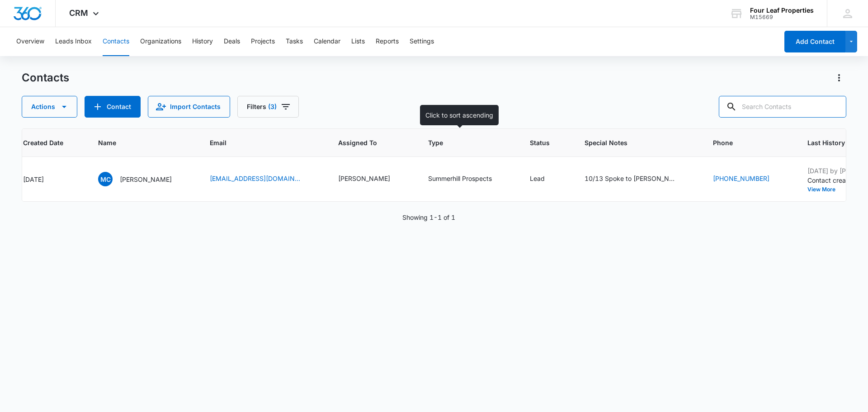 Image resolution: width=868 pixels, height=412 pixels. Describe the element at coordinates (232, 42) in the screenshot. I see `button: Deals` at that location.